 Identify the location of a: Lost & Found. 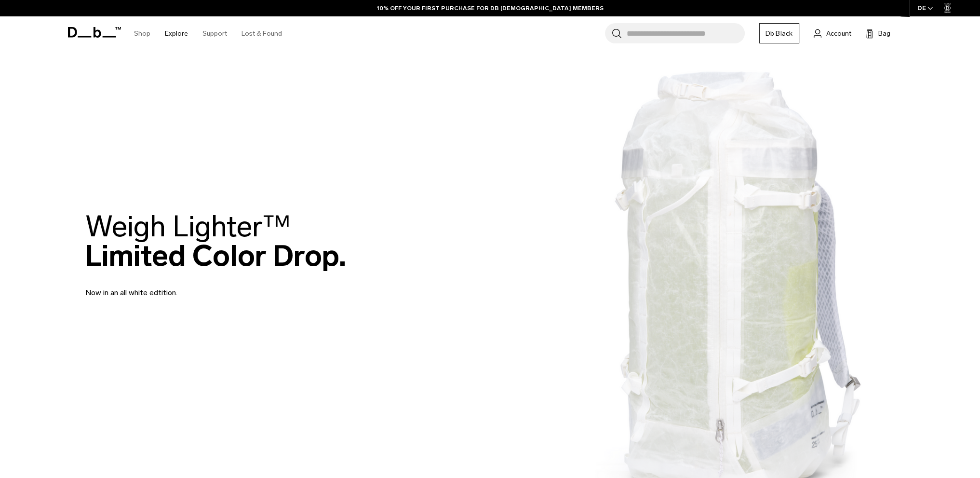
(262, 33).